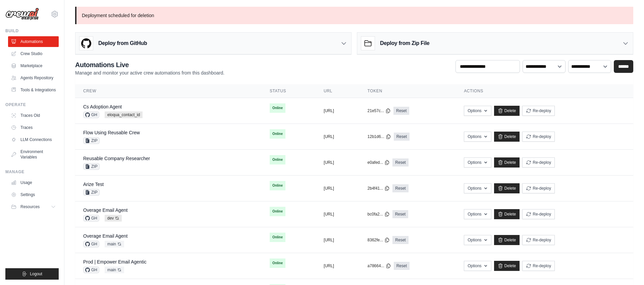 The height and width of the screenshot is (285, 644). I want to click on th: Status, so click(288, 91).